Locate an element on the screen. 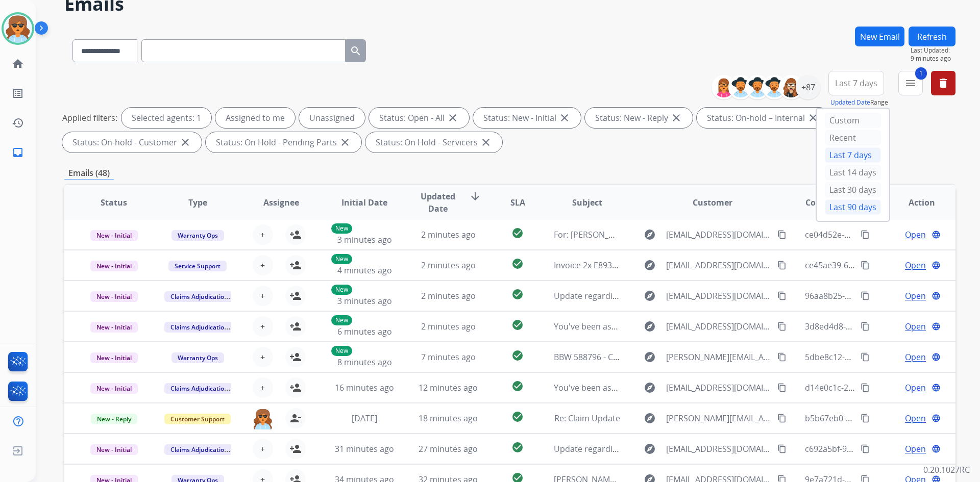  p: New is located at coordinates (341, 229).